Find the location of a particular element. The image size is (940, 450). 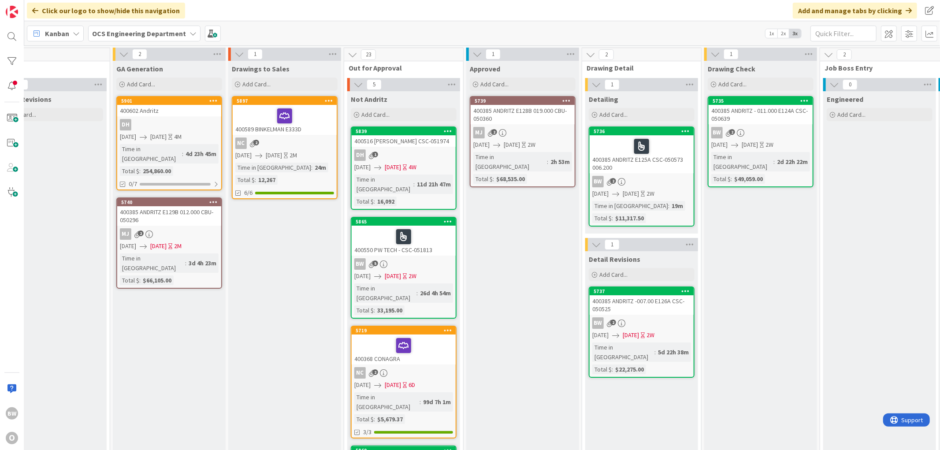

span: 2x is located at coordinates (783, 34).